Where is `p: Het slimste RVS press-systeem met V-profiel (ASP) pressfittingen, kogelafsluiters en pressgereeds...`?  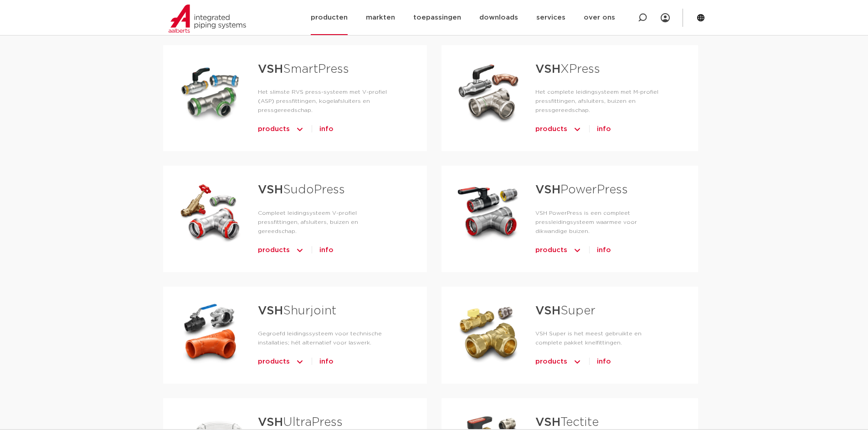
p: Het slimste RVS press-systeem met V-profiel (ASP) pressfittingen, kogelafsluiters en pressgereeds... is located at coordinates (327, 101).